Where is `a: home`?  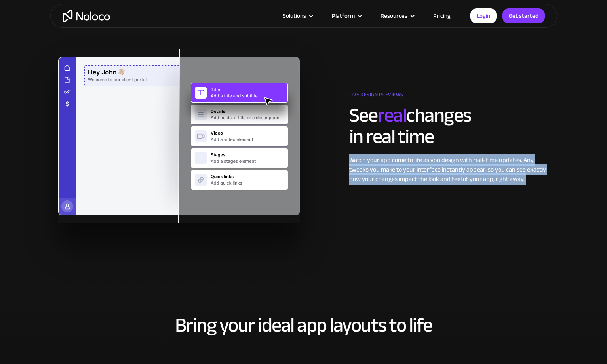
a: home is located at coordinates (86, 16).